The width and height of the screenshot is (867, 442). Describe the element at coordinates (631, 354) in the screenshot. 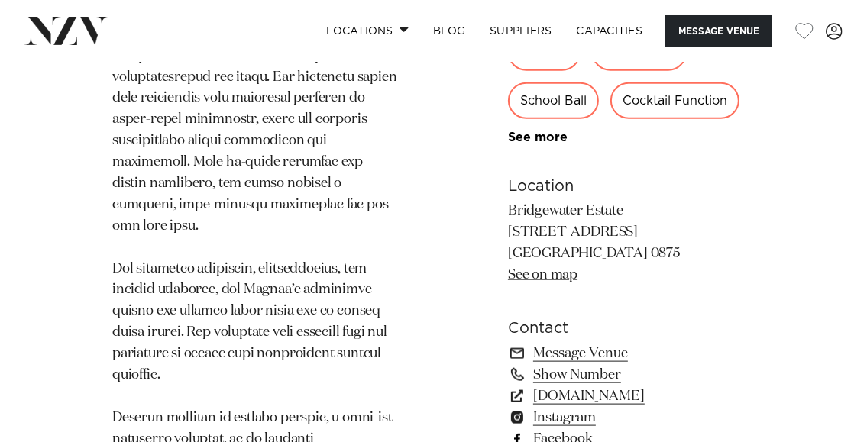

I see `a: Message Venue` at that location.